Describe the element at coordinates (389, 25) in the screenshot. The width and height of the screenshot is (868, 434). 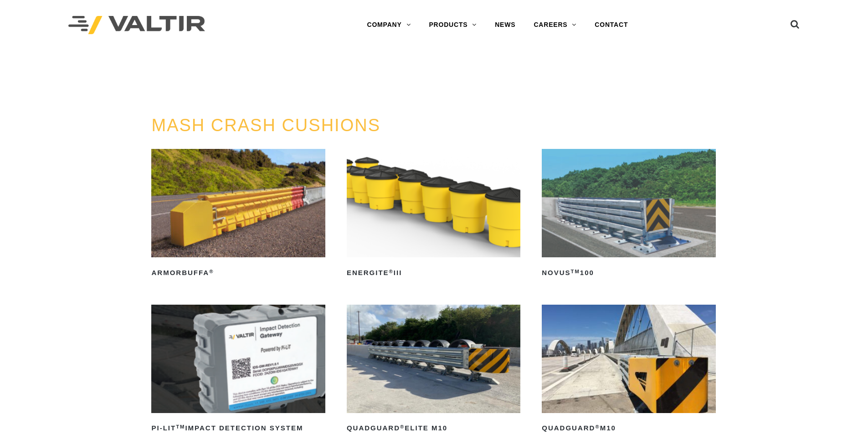
I see `a: COMPANY` at that location.